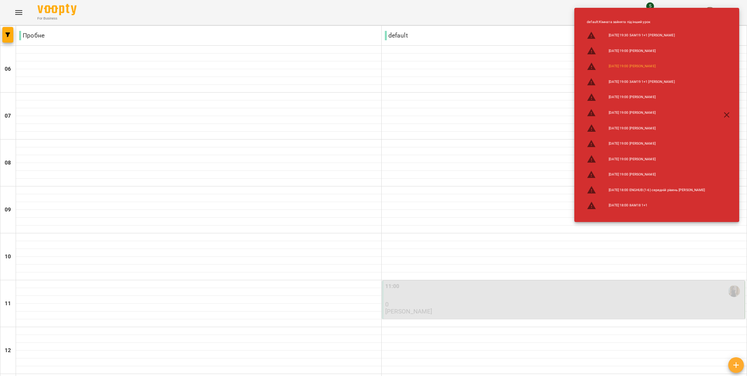  I want to click on img: Островська Діана Володимирівна, so click(734, 291).